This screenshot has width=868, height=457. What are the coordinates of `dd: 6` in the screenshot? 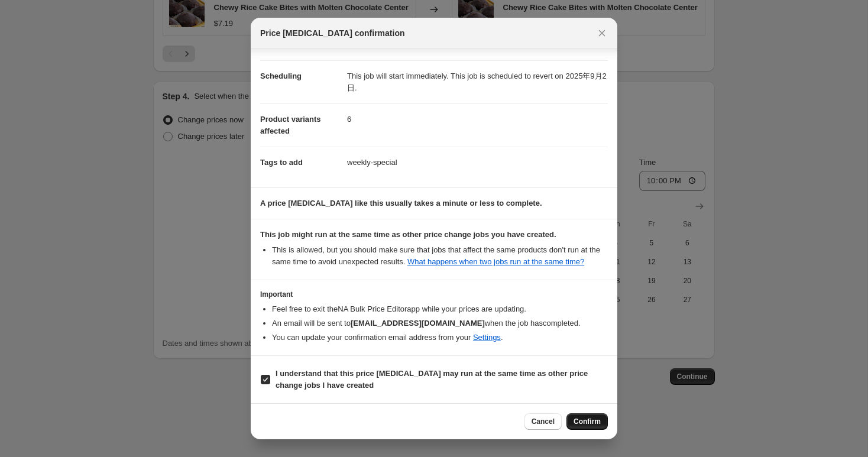 It's located at (477, 119).